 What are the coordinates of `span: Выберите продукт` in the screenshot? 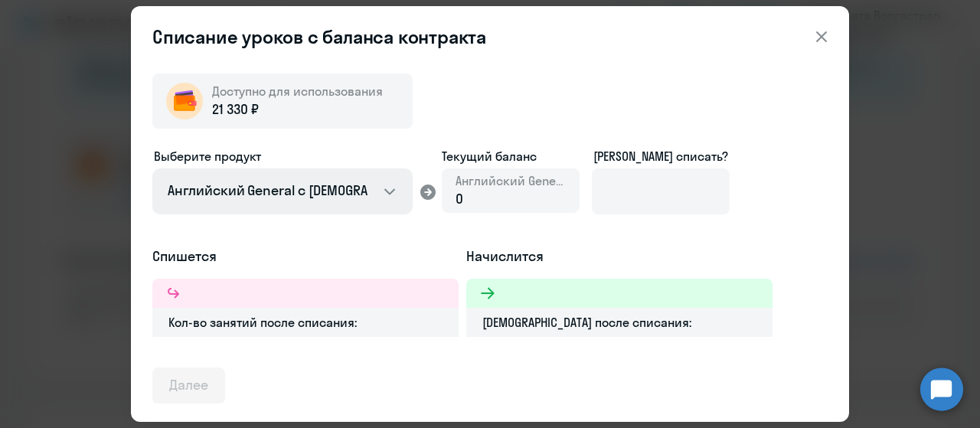 It's located at (207, 156).